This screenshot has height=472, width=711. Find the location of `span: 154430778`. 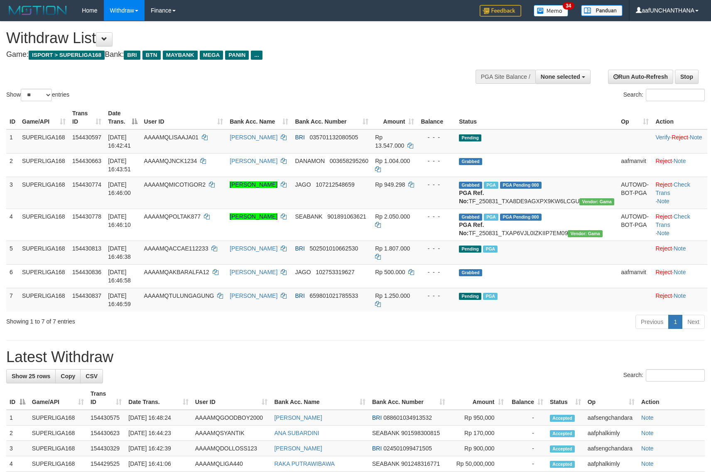

span: 154430778 is located at coordinates (87, 217).